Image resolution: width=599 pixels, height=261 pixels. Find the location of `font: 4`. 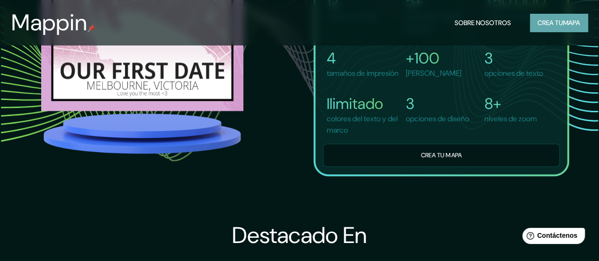

font: 4 is located at coordinates (331, 58).